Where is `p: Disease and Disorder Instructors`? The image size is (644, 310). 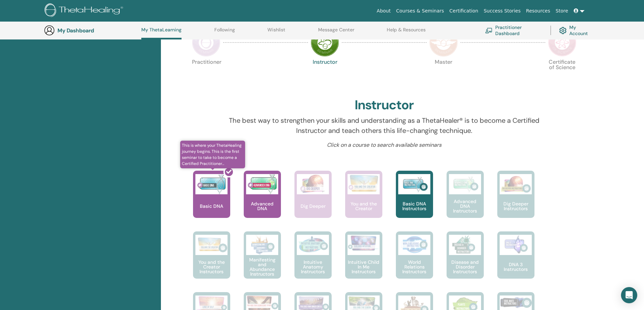
p: Disease and Disorder Instructors is located at coordinates (465, 267).